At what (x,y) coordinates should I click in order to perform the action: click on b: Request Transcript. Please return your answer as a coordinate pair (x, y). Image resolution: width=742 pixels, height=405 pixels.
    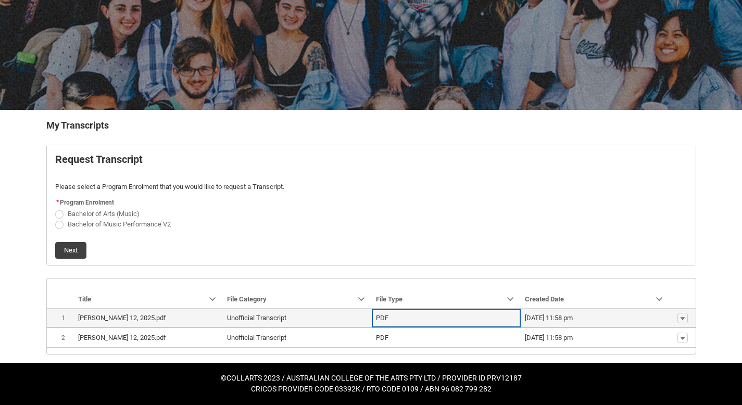
    Looking at the image, I should click on (99, 159).